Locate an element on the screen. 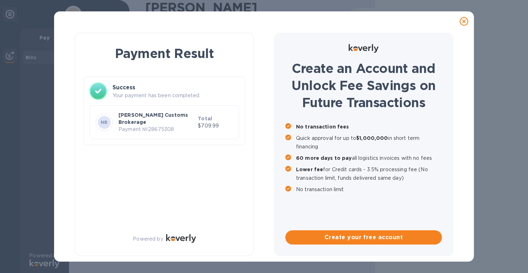 This screenshot has height=273, width=528. b: $1,000,000 is located at coordinates (372, 138).